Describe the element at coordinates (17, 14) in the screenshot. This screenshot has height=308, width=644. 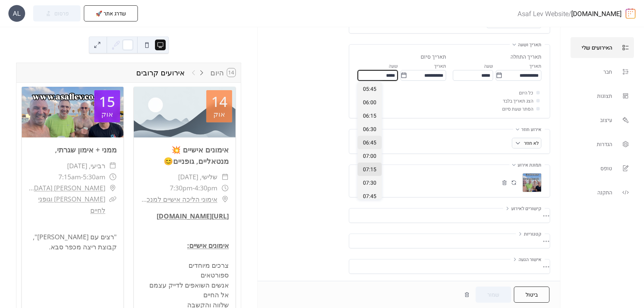
I see `div: AL` at that location.